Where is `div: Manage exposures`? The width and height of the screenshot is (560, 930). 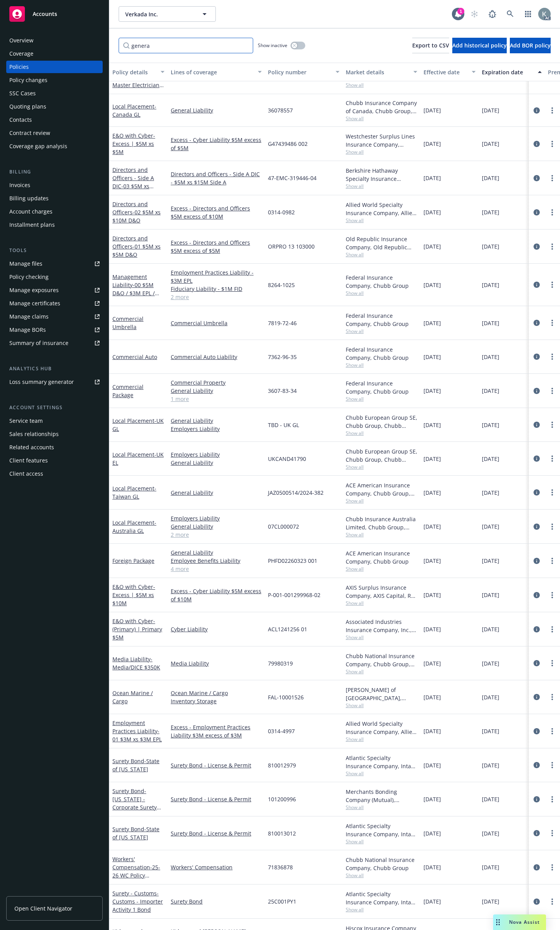 div: Manage exposures is located at coordinates (34, 290).